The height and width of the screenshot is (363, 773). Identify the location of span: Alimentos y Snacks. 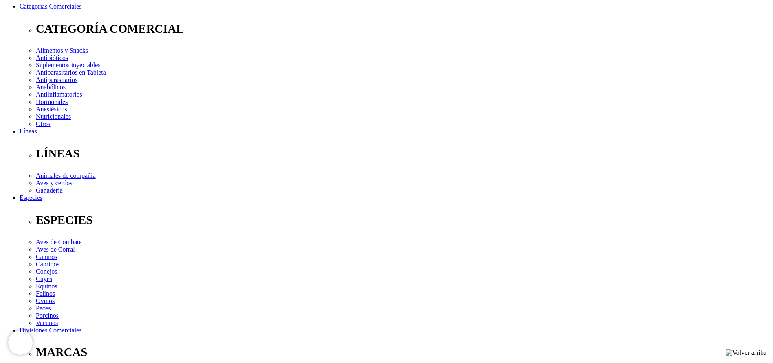
(62, 50).